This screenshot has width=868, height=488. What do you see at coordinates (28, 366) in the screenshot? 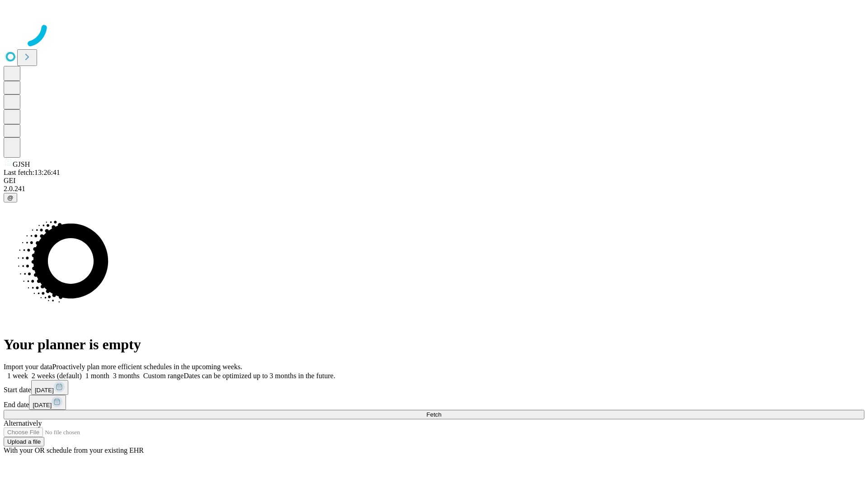
I see `span: Import your data` at bounding box center [28, 366].